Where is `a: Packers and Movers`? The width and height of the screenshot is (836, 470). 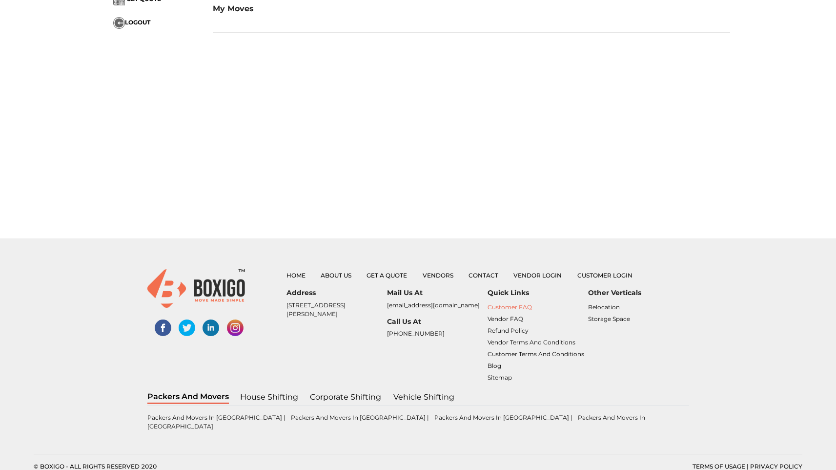
a: Packers and Movers is located at coordinates (188, 397).